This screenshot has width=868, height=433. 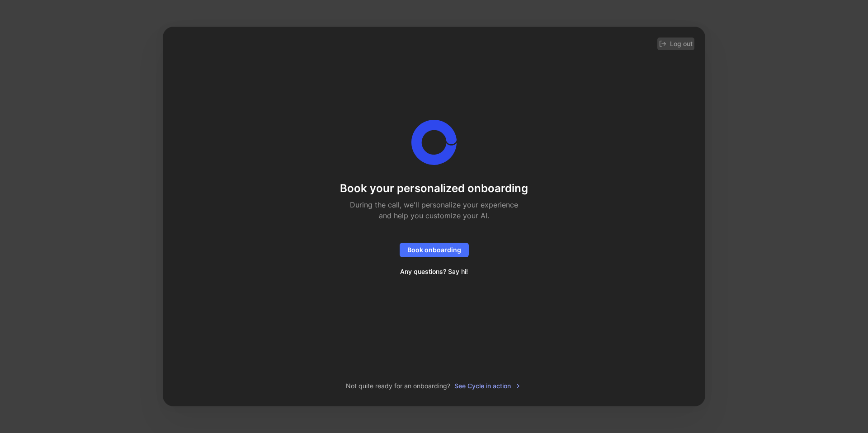 What do you see at coordinates (434, 189) in the screenshot?
I see `h1: Book your personalized onboarding` at bounding box center [434, 189].